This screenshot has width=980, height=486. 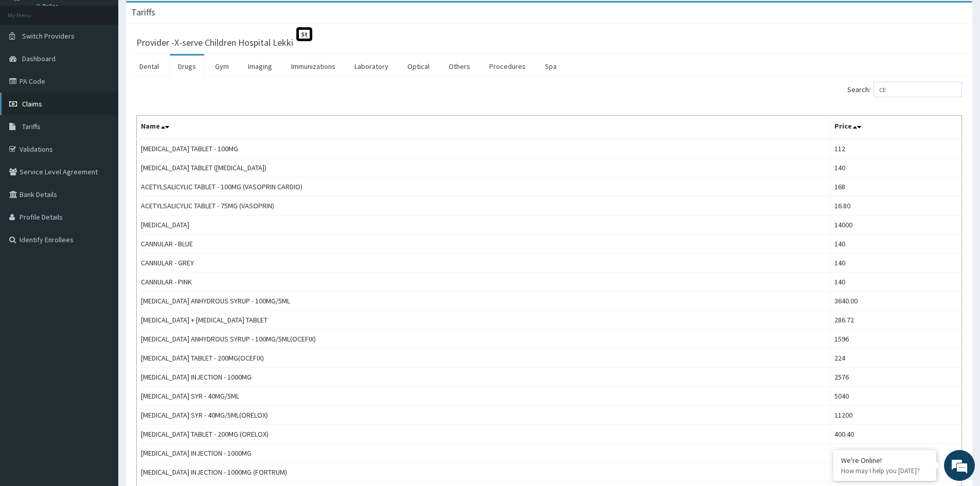 What do you see at coordinates (896, 320) in the screenshot?
I see `td: 286.72` at bounding box center [896, 320].